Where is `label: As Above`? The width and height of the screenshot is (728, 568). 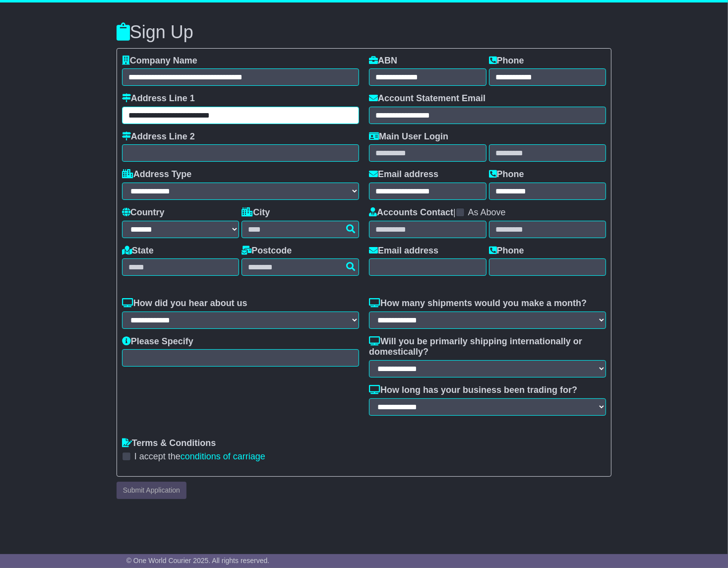 label: As Above is located at coordinates (487, 213).